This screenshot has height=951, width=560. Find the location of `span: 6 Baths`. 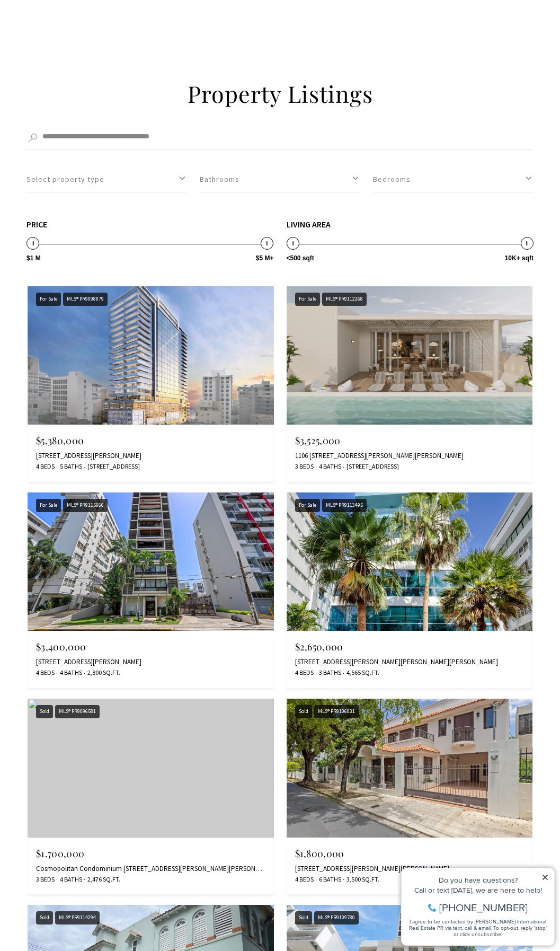

span: 6 Baths is located at coordinates (328, 879).